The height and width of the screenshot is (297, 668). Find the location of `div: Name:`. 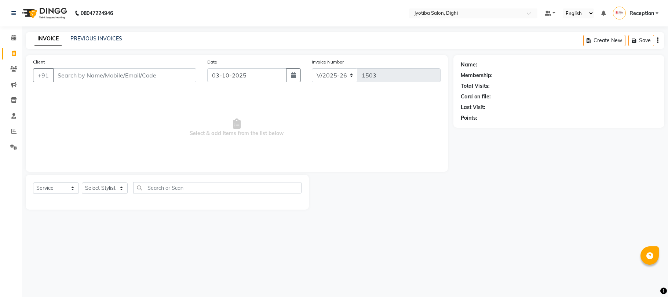

div: Name: is located at coordinates (469, 65).